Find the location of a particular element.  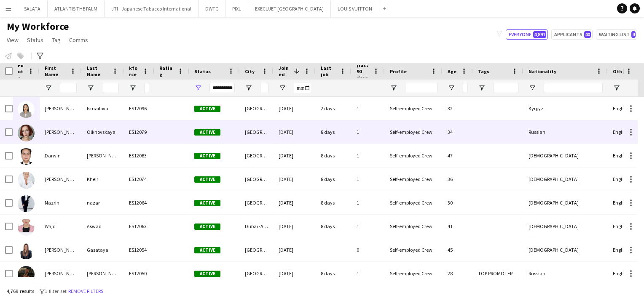

a: Status is located at coordinates (35, 40).